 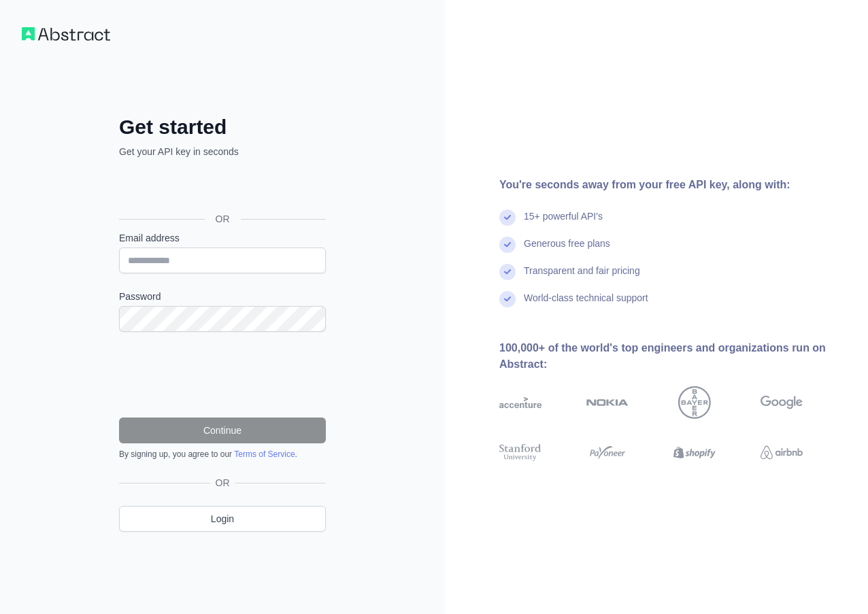 What do you see at coordinates (222, 296) in the screenshot?
I see `label: Password` at bounding box center [222, 296].